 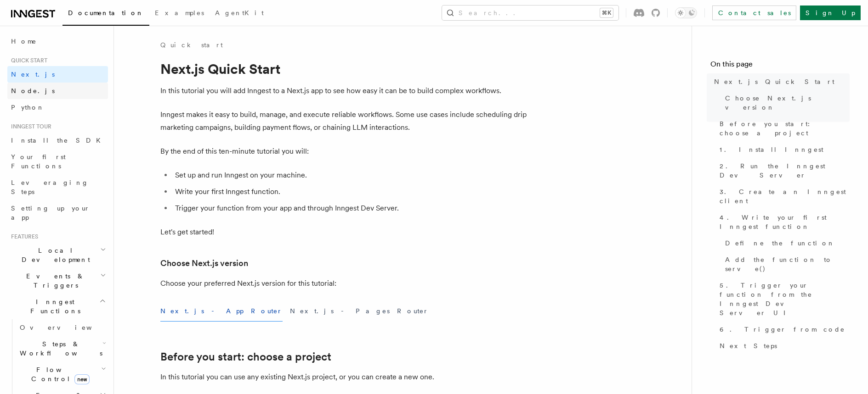 What do you see at coordinates (54, 307) in the screenshot?
I see `span: Inngest Functions` at bounding box center [54, 307].